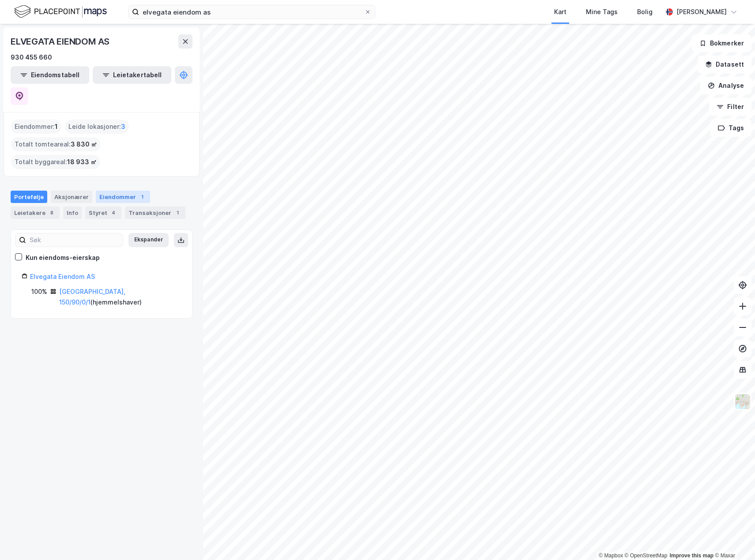 The width and height of the screenshot is (755, 560). What do you see at coordinates (123, 127) in the screenshot?
I see `span: 3` at bounding box center [123, 127].